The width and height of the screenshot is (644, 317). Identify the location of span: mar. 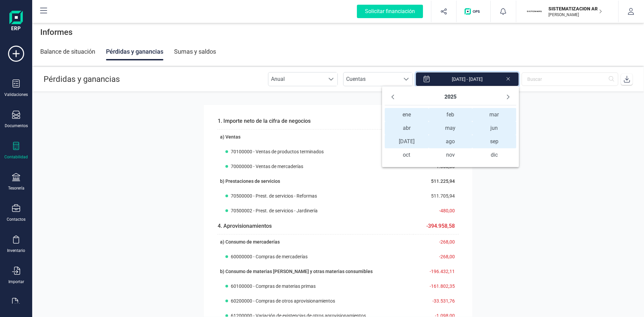
(494, 115).